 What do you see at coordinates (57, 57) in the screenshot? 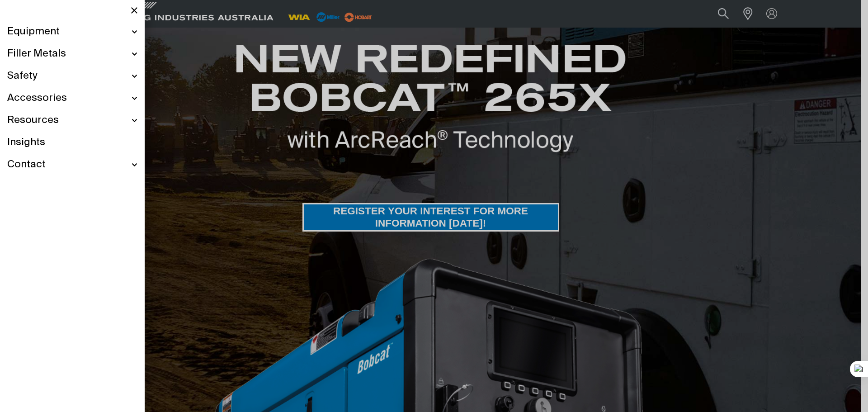
I see `div: 域名概述` at bounding box center [57, 57].